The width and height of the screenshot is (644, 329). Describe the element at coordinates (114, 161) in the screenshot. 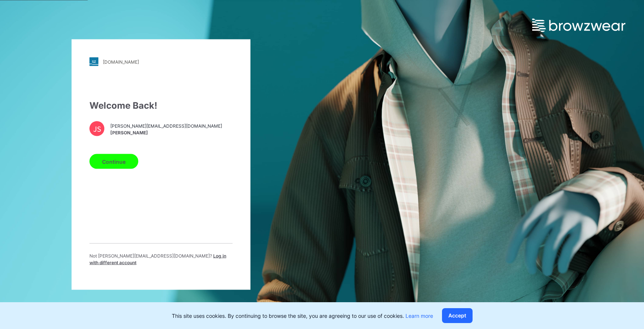

I see `button: Continue` at that location.